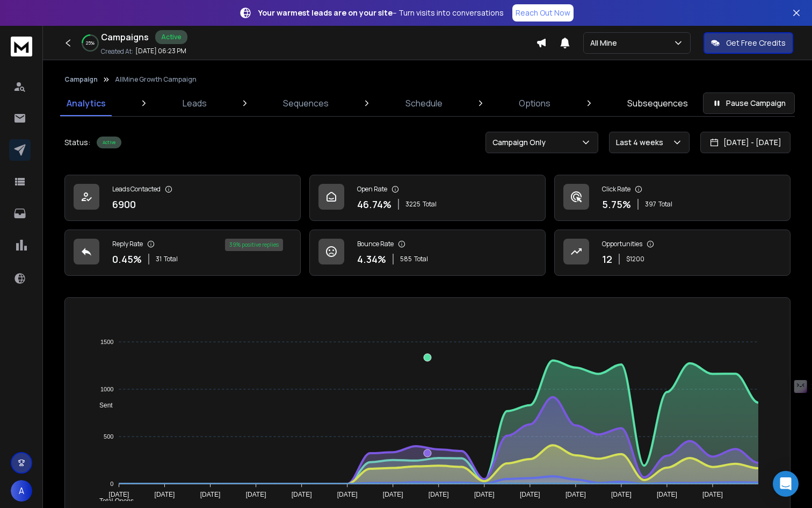 This screenshot has width=812, height=508. I want to click on p: Bounce Rate, so click(375, 244).